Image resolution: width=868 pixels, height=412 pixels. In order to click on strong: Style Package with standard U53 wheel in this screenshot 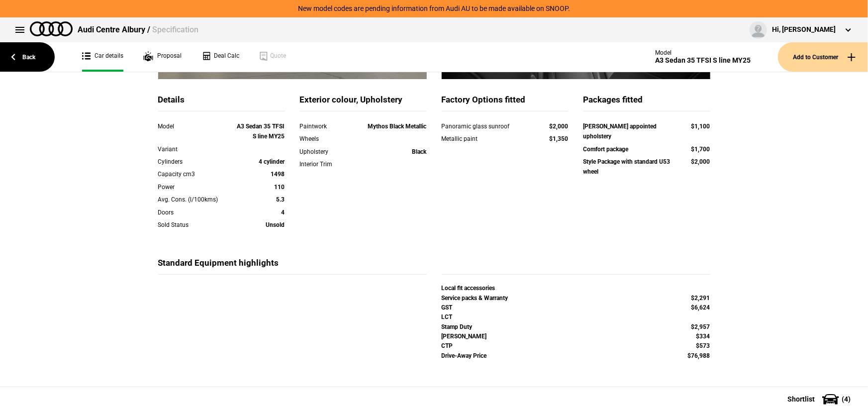, I will do `click(626, 167)`.